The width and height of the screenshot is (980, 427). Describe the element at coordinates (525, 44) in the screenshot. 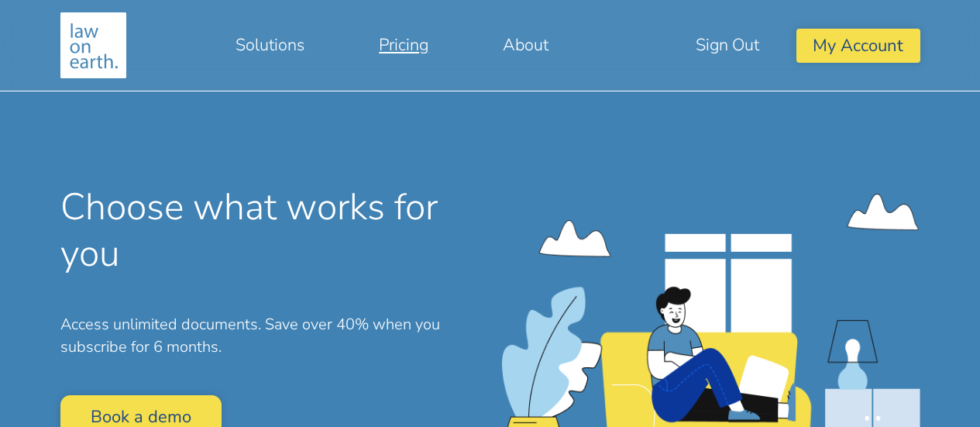

I see `a: About` at that location.